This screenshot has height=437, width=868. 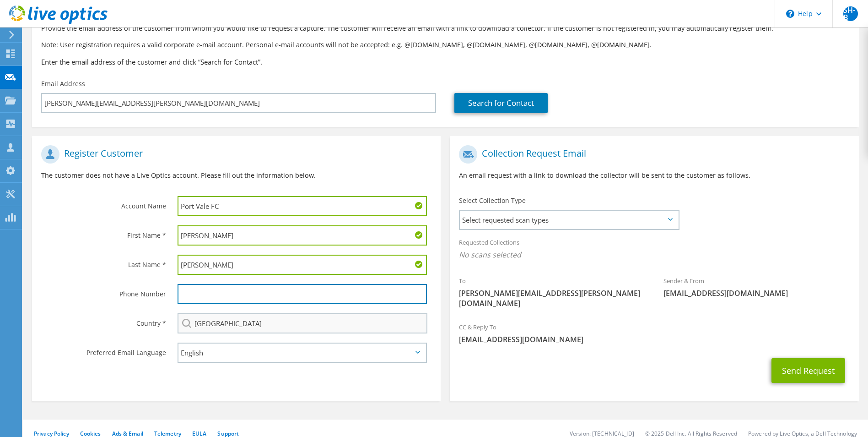 What do you see at coordinates (445, 62) in the screenshot?
I see `h3: Enter the email address of the customer and click “Search for Contact”.` at bounding box center [445, 62].